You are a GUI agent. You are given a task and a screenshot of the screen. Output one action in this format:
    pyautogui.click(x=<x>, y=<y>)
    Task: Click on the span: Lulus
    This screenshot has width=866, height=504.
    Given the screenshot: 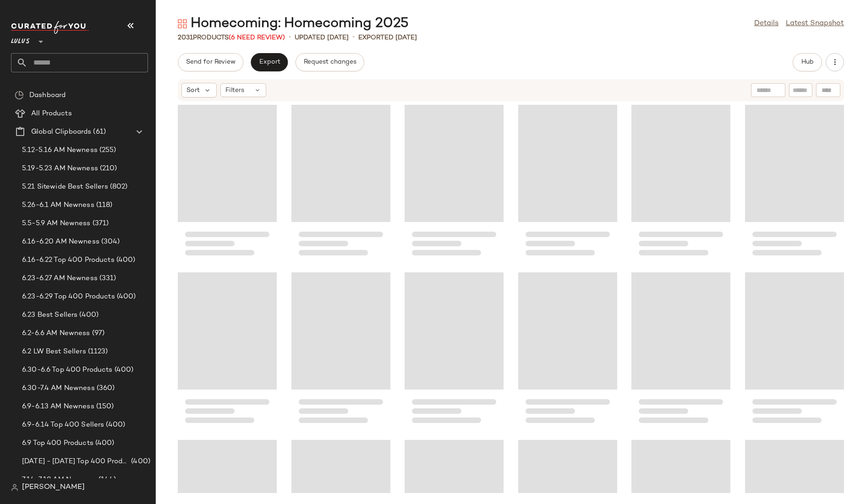 What is the action you would take?
    pyautogui.click(x=20, y=40)
    